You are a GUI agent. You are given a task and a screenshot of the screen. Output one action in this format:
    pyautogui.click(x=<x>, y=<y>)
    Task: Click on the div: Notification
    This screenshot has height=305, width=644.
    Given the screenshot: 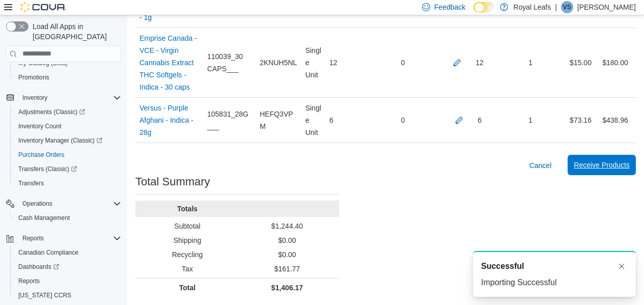 What is the action you would take?
    pyautogui.click(x=554, y=266)
    